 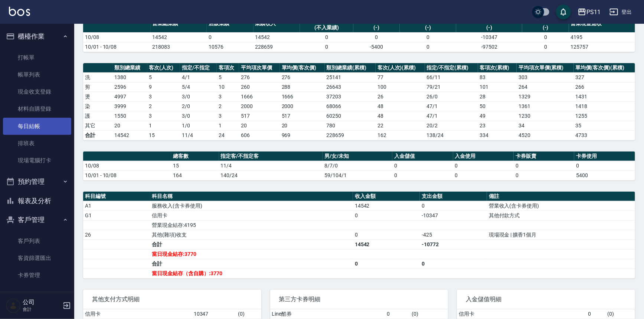 I want to click on td: 10, so click(x=228, y=87).